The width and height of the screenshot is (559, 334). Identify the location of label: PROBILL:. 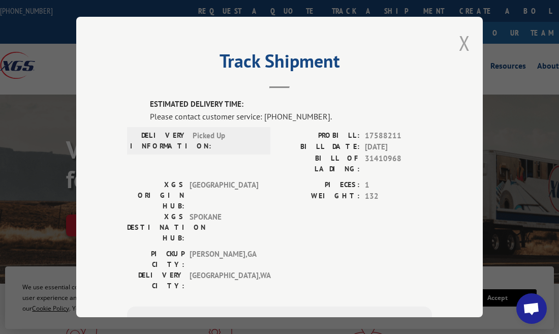
(320, 135).